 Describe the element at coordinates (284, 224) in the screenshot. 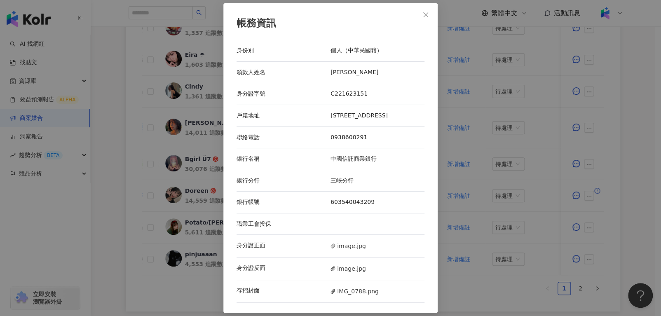

I see `div: 職業工會投保` at that location.